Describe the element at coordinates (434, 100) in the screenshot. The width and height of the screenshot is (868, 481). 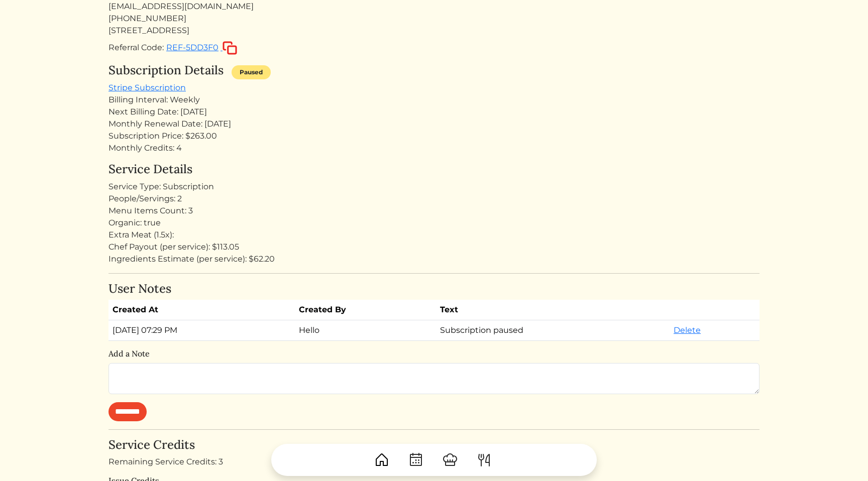
I see `div: Billing Interval: Weekly` at that location.